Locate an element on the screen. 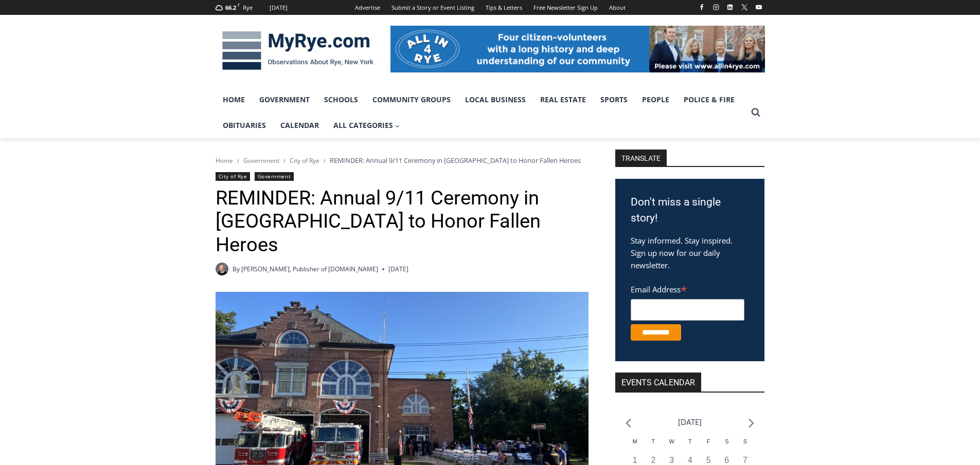  time: 7 is located at coordinates (745, 460).